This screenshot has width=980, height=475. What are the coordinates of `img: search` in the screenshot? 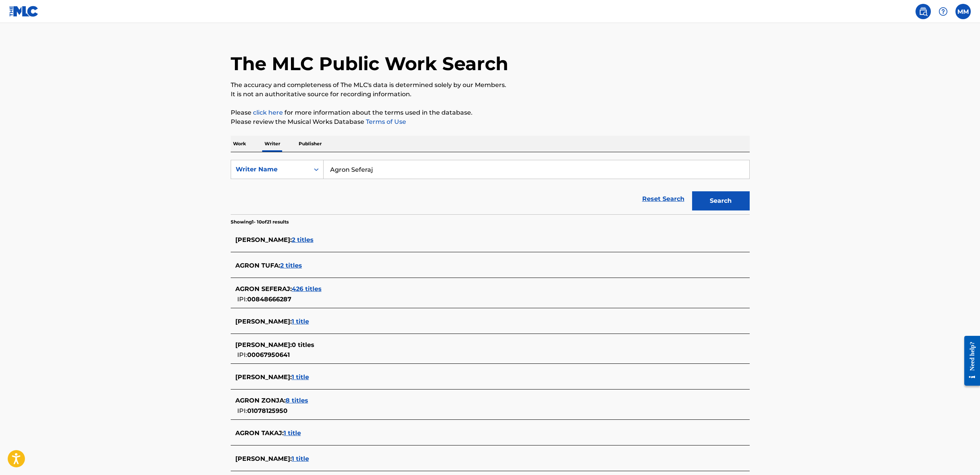 It's located at (923, 12).